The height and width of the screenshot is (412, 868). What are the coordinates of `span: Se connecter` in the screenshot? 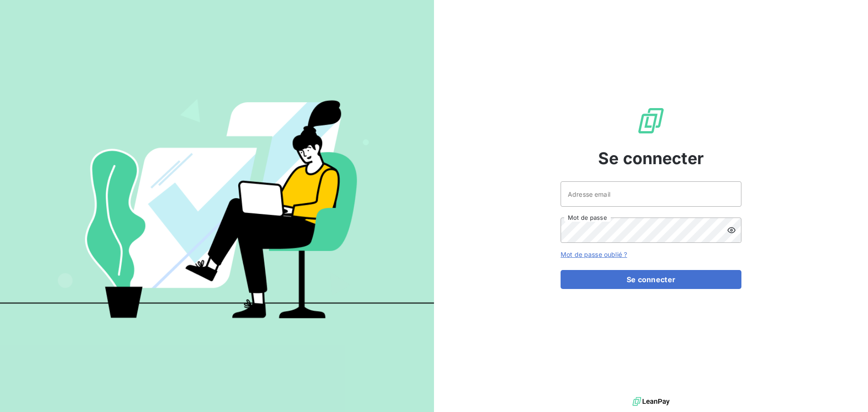 It's located at (651, 158).